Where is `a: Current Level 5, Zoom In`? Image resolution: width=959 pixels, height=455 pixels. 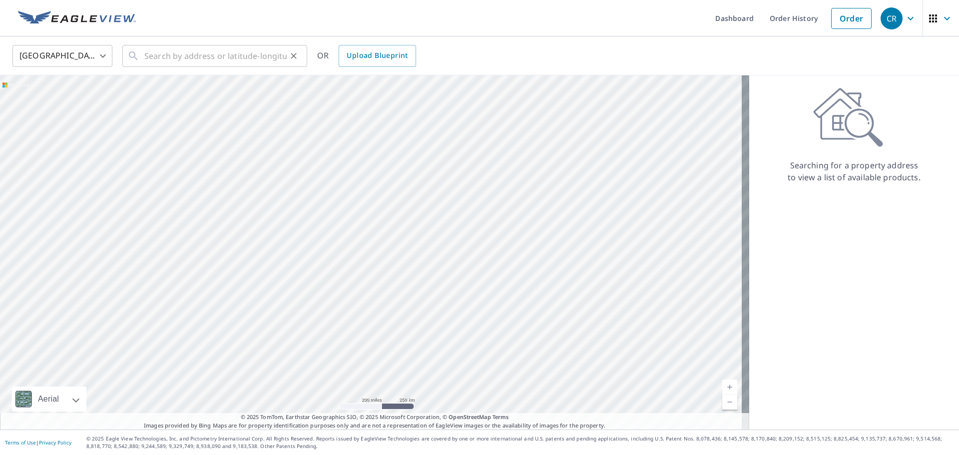
a: Current Level 5, Zoom In is located at coordinates (730, 387).